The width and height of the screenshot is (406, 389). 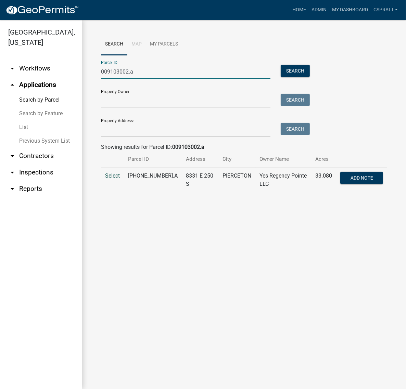 What do you see at coordinates (164, 44) in the screenshot?
I see `a: My Parcels` at bounding box center [164, 44].